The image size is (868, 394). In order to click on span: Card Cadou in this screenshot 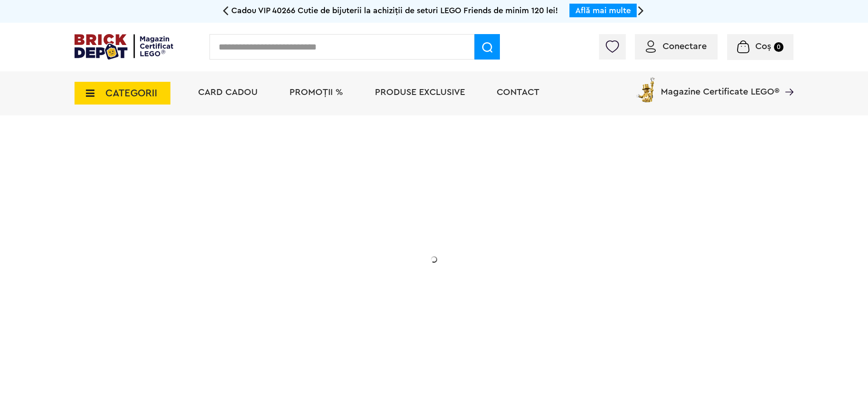, I will do `click(228, 92)`.